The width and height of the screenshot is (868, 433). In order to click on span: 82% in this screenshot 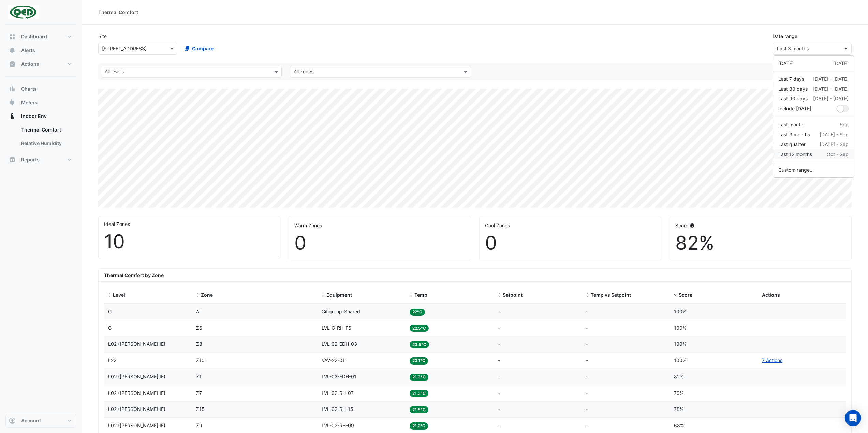, I will do `click(679, 377)`.